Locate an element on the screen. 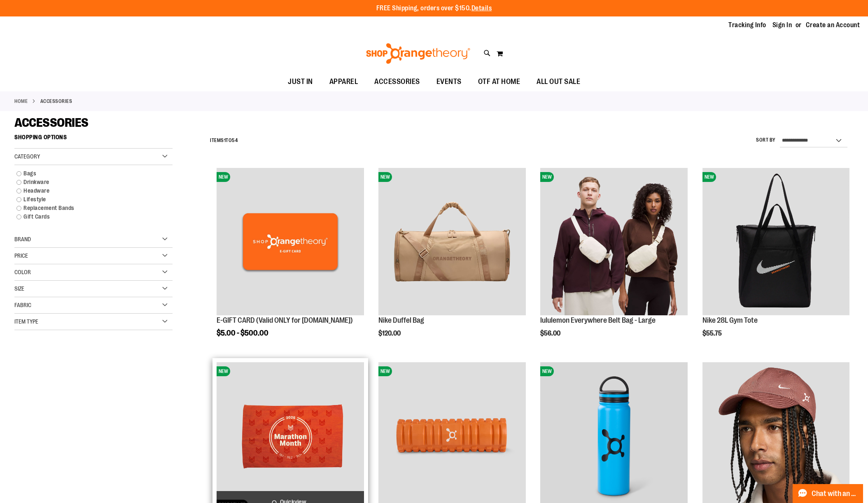 This screenshot has width=868, height=503. p: FREE Shipping, orders over $150. is located at coordinates (434, 8).